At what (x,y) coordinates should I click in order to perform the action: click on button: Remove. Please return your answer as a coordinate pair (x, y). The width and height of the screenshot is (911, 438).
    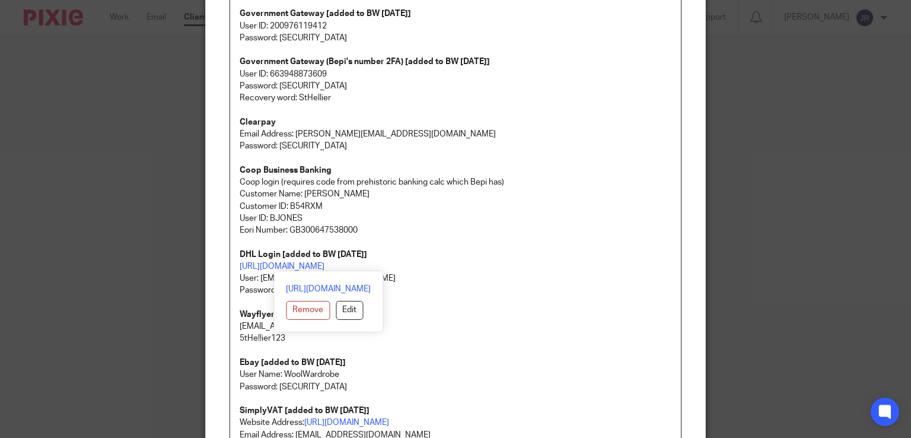
    Looking at the image, I should click on (308, 310).